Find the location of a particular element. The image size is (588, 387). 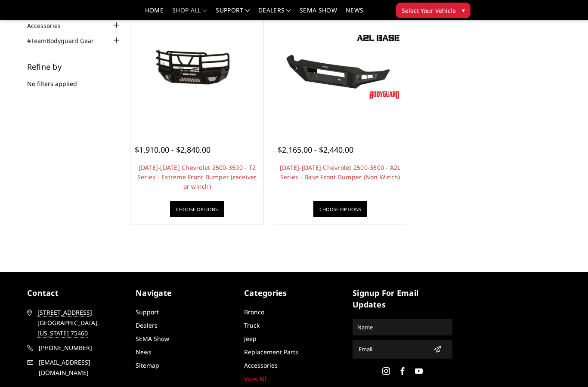

h5: Navigate is located at coordinates (185, 292).